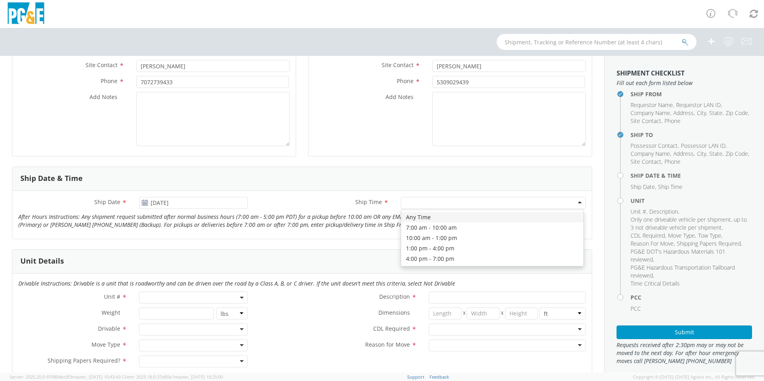  Describe the element at coordinates (688, 223) in the screenshot. I see `span: Only one driveable vehicle per shipment, up to 3 not driveable vehicle per shipment` at that location.